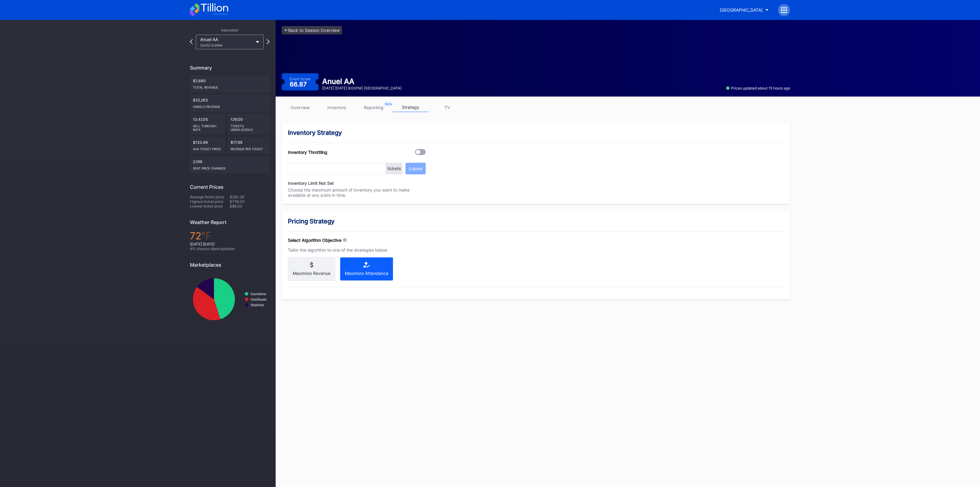 The width and height of the screenshot is (980, 487). I want to click on div: Inventory Limit Not Set, so click(357, 183).